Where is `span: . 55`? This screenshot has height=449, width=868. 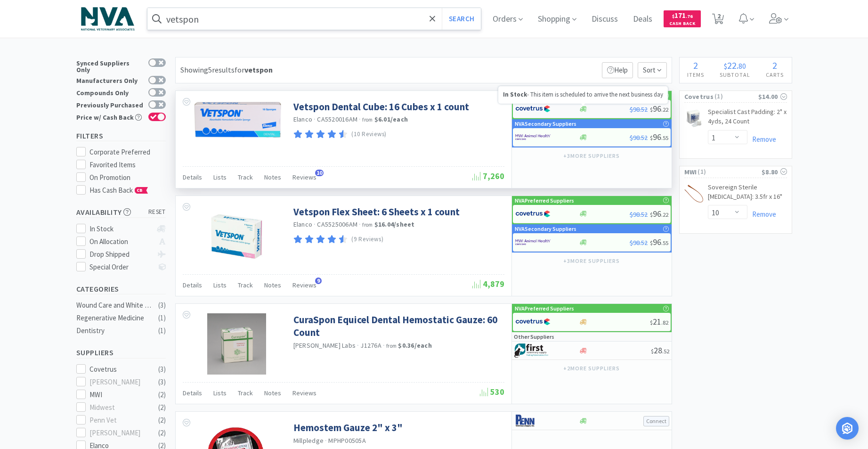
span: . 55 is located at coordinates (665, 138).